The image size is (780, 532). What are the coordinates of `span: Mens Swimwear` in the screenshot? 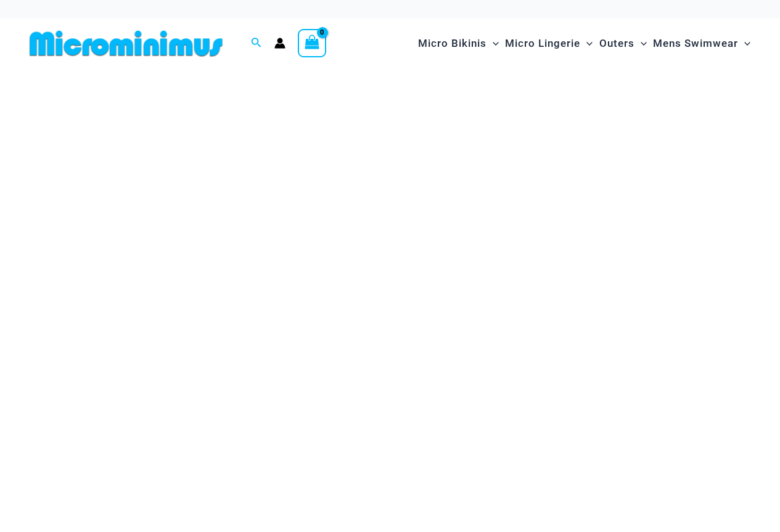 It's located at (696, 43).